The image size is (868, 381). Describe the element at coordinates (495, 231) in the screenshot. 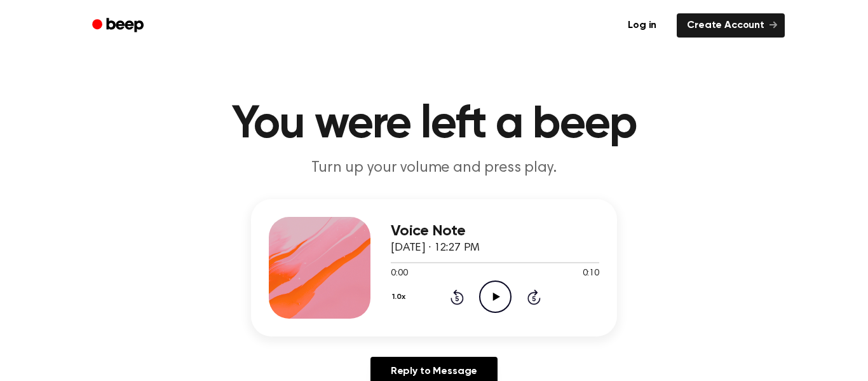

I see `h3: Voice Note` at that location.